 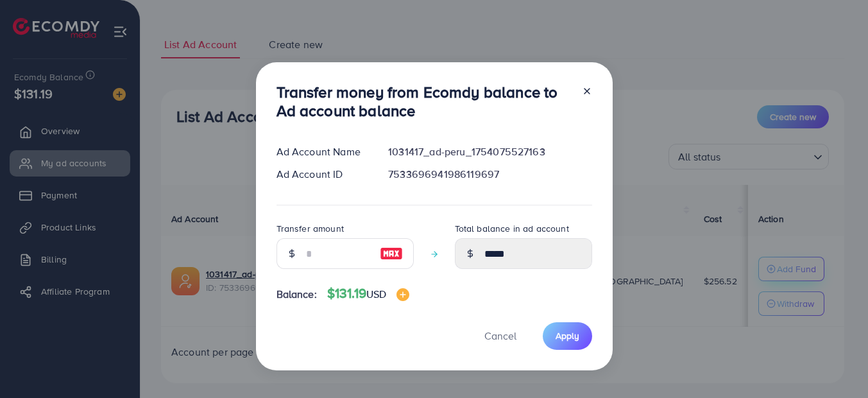 I want to click on div: 7533696941986119697, so click(x=490, y=174).